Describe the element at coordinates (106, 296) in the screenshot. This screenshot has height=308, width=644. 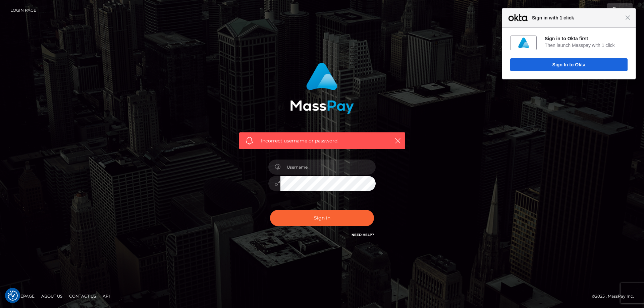
I see `a: API` at that location.